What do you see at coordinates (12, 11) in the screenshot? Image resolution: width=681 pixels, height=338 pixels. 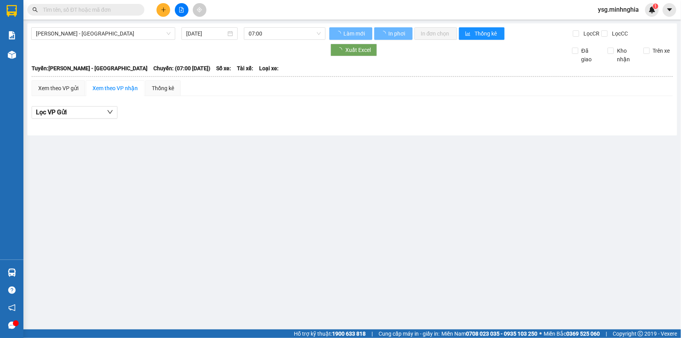 I see `img: logo-vxr` at bounding box center [12, 11].